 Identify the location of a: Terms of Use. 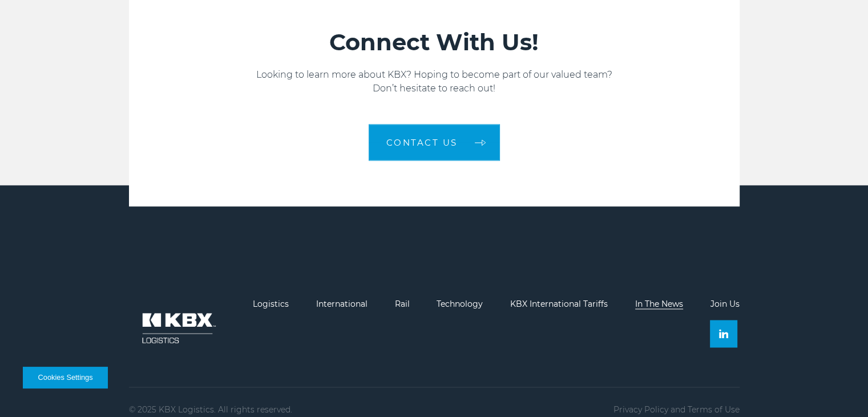
(713, 409).